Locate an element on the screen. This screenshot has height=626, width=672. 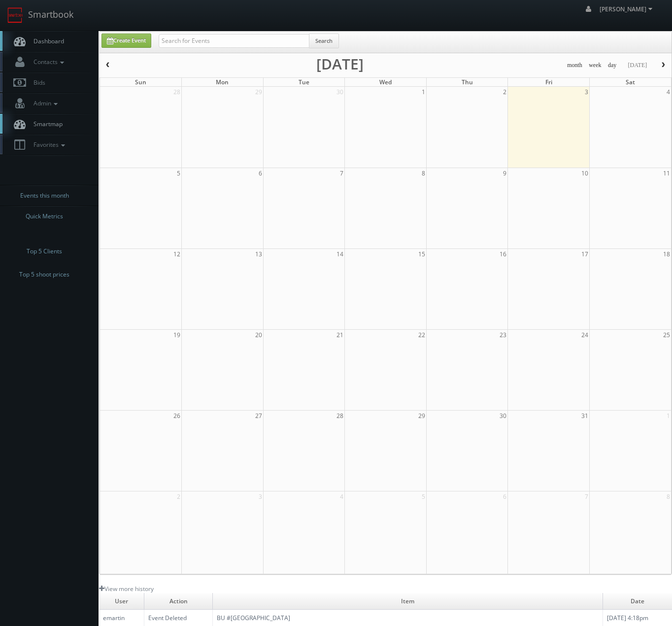
span: 27 is located at coordinates (259, 416).